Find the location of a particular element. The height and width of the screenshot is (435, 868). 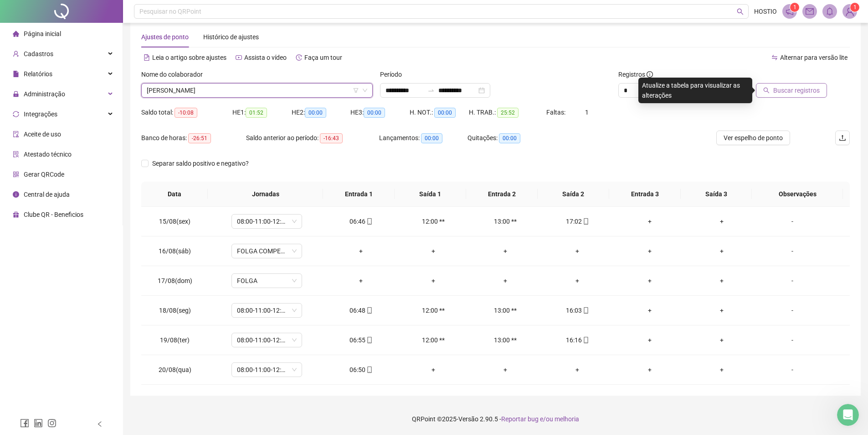

sup: 1 is located at coordinates (795, 7).